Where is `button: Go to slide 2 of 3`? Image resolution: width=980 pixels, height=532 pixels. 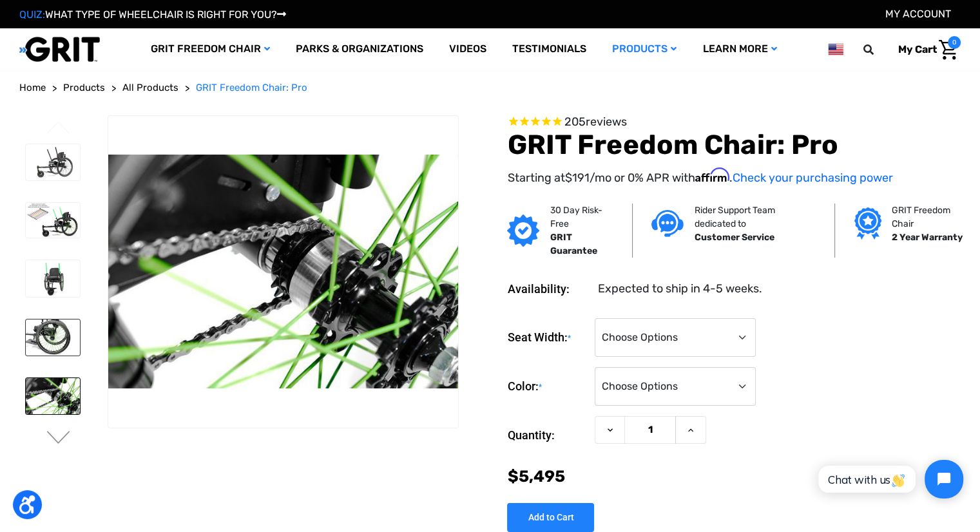 button: Go to slide 2 of 3 is located at coordinates (59, 439).